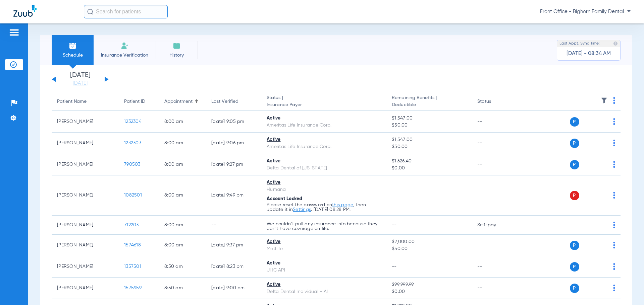 This screenshot has height=305, width=644. Describe the element at coordinates (73, 46) in the screenshot. I see `img: Schedule` at that location.